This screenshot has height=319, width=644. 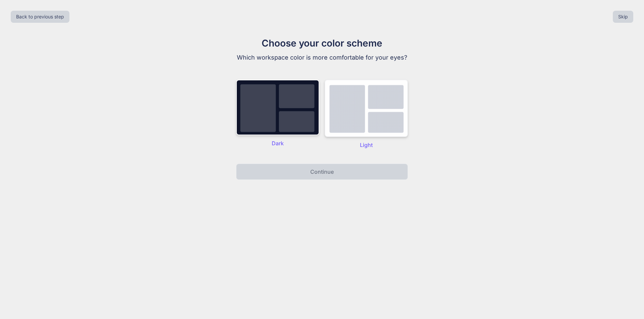 What do you see at coordinates (322, 172) in the screenshot?
I see `button: Continue` at bounding box center [322, 172].